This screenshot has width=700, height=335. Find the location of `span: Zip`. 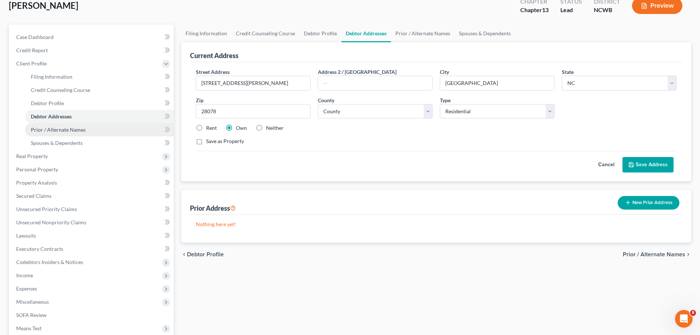

span: Zip is located at coordinates (200, 100).